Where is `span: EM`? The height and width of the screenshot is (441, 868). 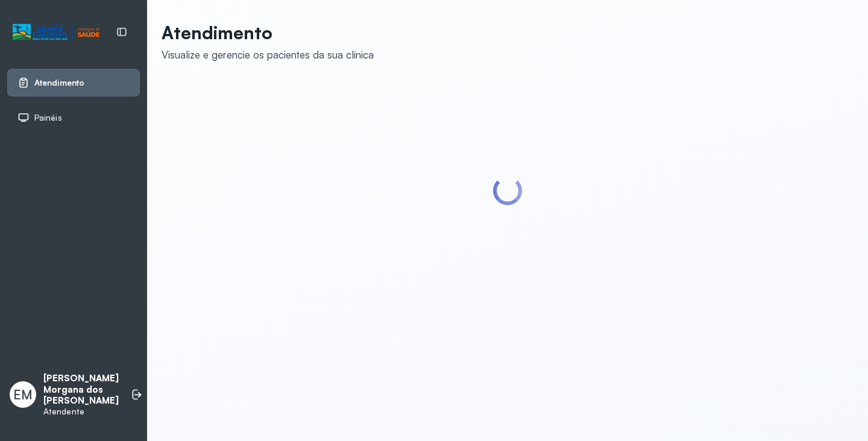 span: EM is located at coordinates (23, 395).